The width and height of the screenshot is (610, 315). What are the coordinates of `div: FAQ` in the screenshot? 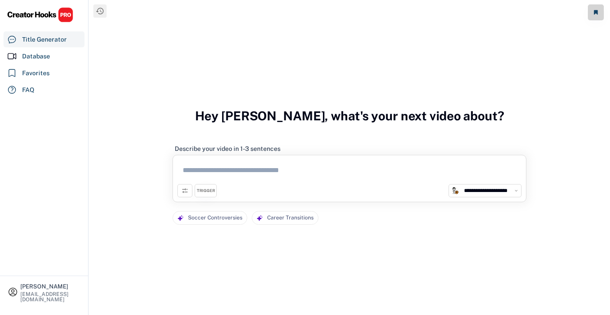 It's located at (28, 90).